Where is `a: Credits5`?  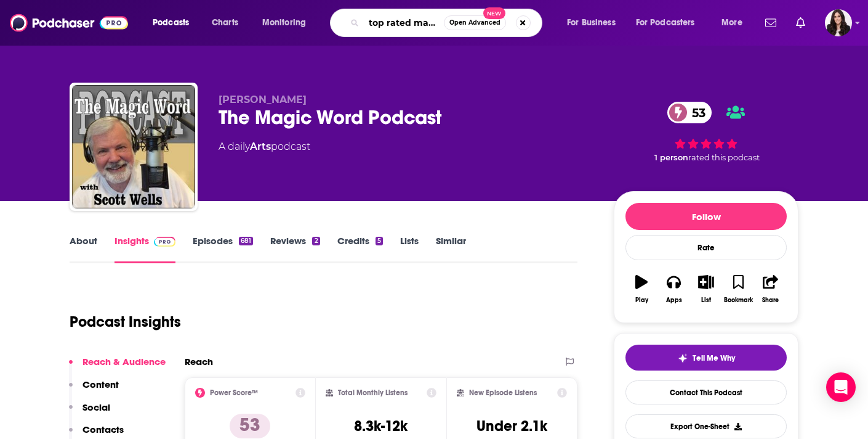 a: Credits5 is located at coordinates (360, 249).